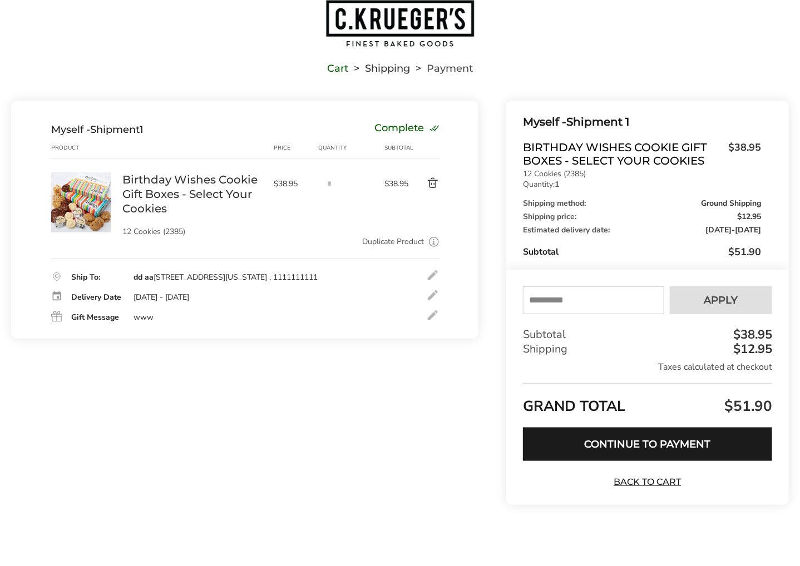  What do you see at coordinates (749, 217) in the screenshot?
I see `span: $12.95` at bounding box center [749, 217].